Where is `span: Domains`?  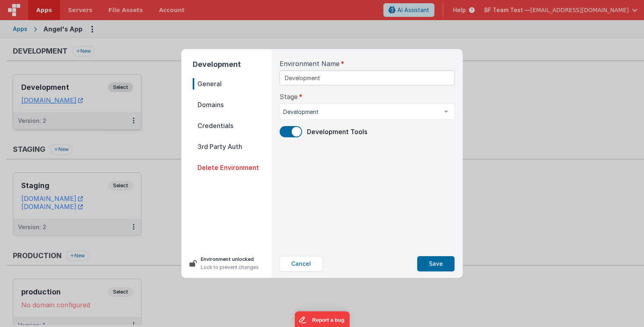
span: Domains is located at coordinates (232, 105).